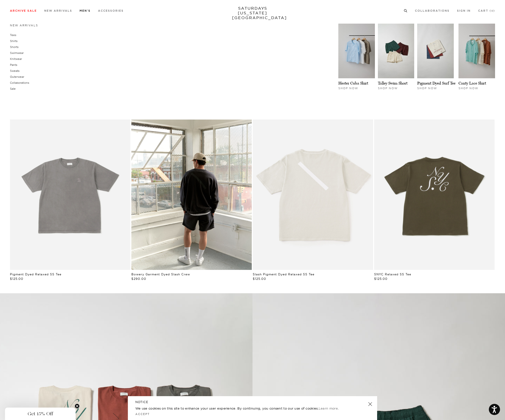 Image resolution: width=505 pixels, height=420 pixels. What do you see at coordinates (142, 414) in the screenshot?
I see `a: Accept` at bounding box center [142, 414].